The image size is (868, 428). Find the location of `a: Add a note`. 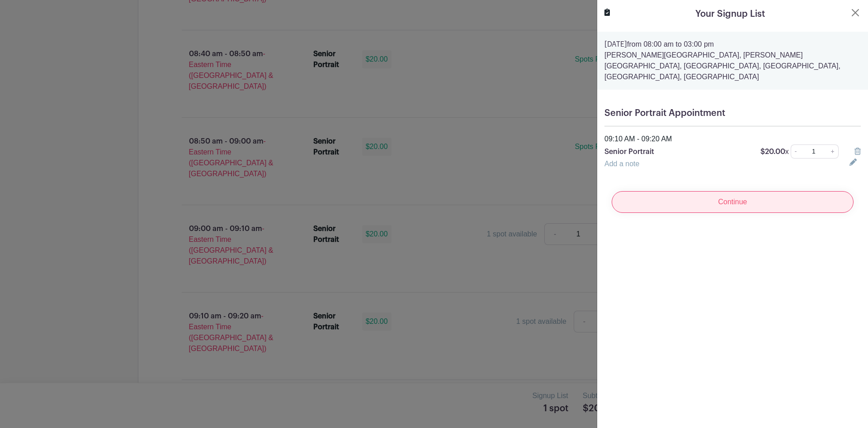

a: Add a note is located at coordinates (622, 164).